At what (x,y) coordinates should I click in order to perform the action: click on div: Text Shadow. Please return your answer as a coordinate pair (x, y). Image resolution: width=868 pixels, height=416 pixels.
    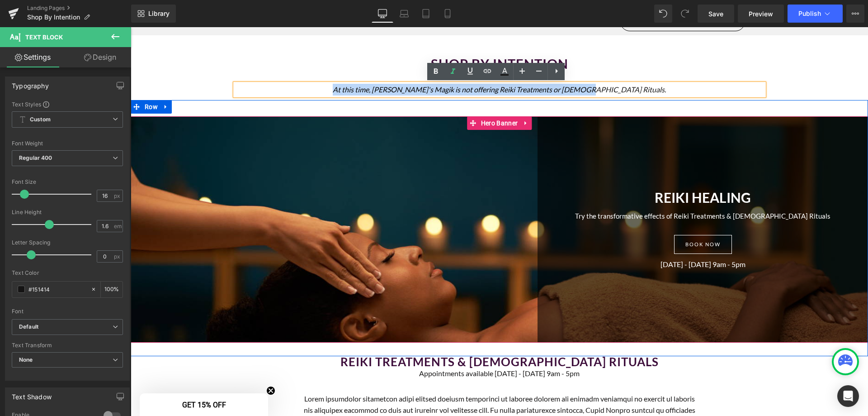
    Looking at the image, I should click on (32, 394).